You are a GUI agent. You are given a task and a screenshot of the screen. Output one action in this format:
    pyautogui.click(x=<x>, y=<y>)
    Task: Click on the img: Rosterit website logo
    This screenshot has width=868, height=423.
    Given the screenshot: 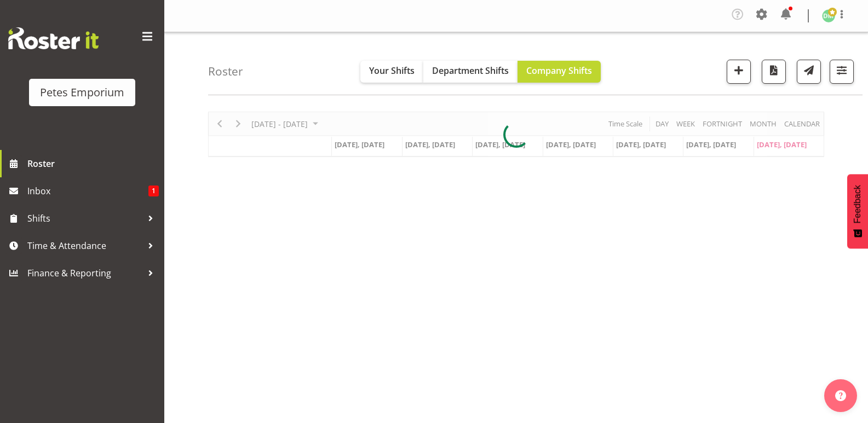 What is the action you would take?
    pyautogui.click(x=53, y=38)
    